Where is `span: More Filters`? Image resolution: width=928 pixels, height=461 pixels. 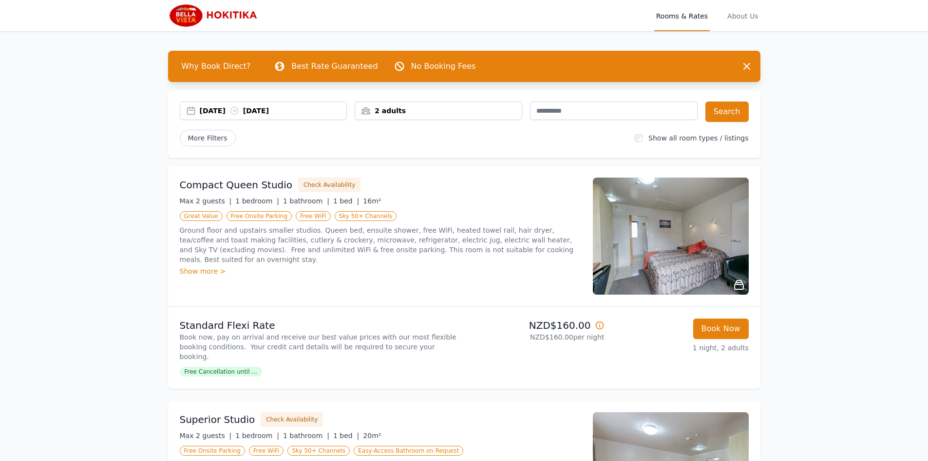 span: More Filters is located at coordinates (208, 138).